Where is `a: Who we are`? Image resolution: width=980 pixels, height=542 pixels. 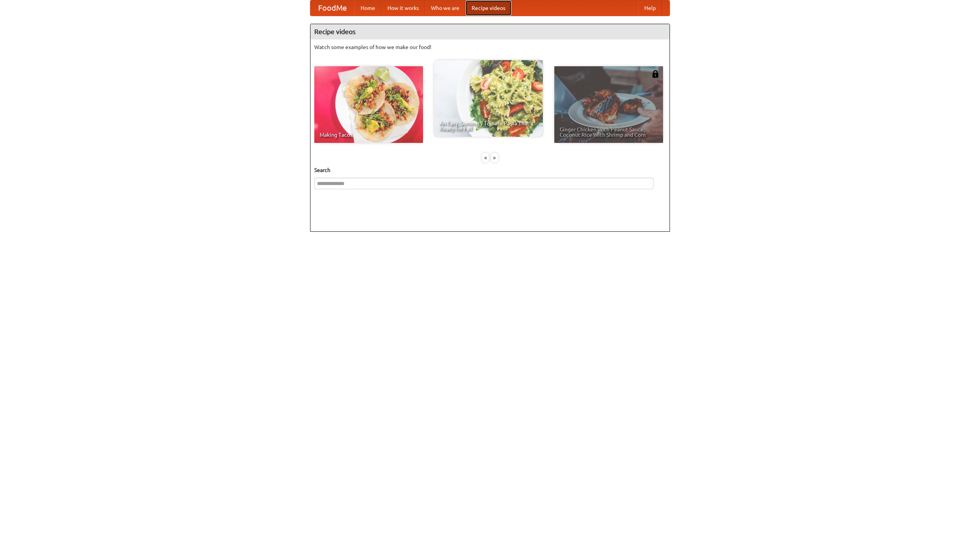 a: Who we are is located at coordinates (446, 8).